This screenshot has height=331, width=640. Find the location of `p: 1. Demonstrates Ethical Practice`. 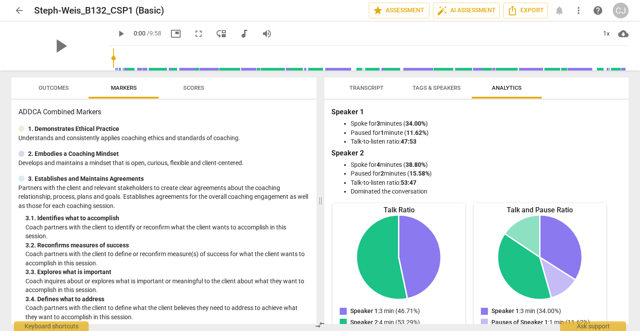

p: 1. Demonstrates Ethical Practice is located at coordinates (74, 129).